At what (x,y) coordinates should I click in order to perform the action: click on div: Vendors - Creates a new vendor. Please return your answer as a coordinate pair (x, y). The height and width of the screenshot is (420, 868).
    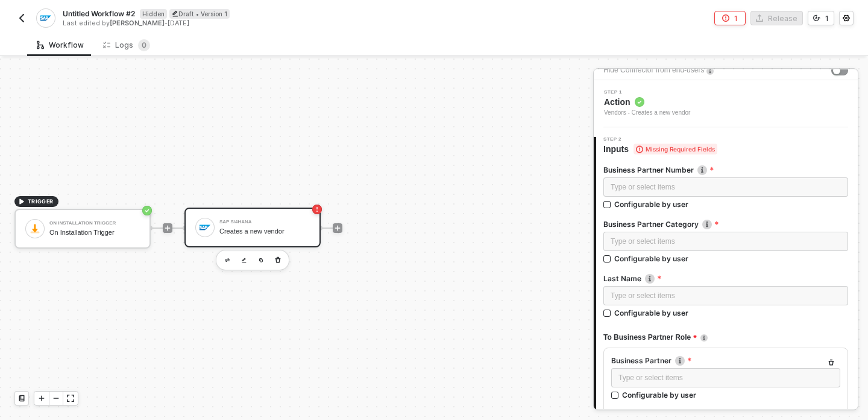
    Looking at the image, I should click on (647, 113).